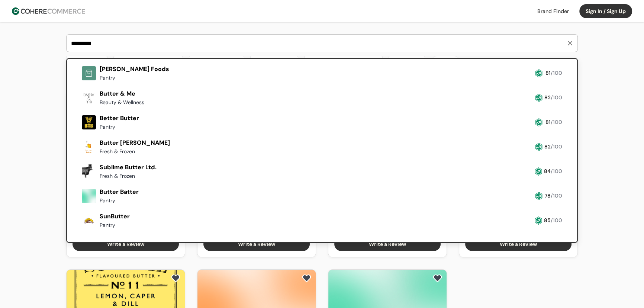  What do you see at coordinates (48, 11) in the screenshot?
I see `img: Cohere Logo` at bounding box center [48, 11].